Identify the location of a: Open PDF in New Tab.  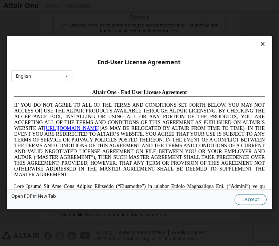
(33, 197).